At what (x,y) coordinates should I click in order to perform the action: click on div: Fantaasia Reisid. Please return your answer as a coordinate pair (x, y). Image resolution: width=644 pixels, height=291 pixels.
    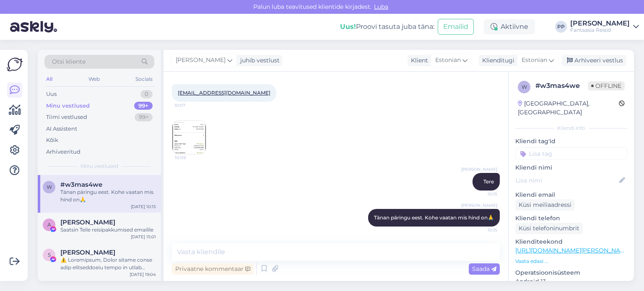
    Looking at the image, I should click on (600, 30).